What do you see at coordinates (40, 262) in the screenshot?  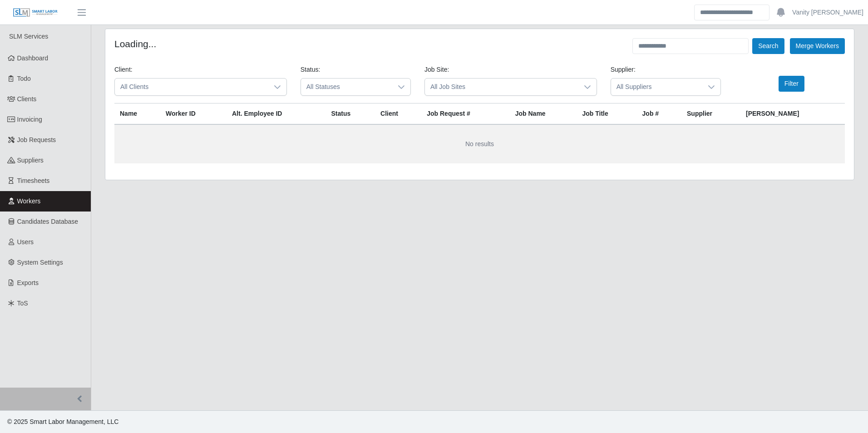 I see `span: System Settings` at bounding box center [40, 262].